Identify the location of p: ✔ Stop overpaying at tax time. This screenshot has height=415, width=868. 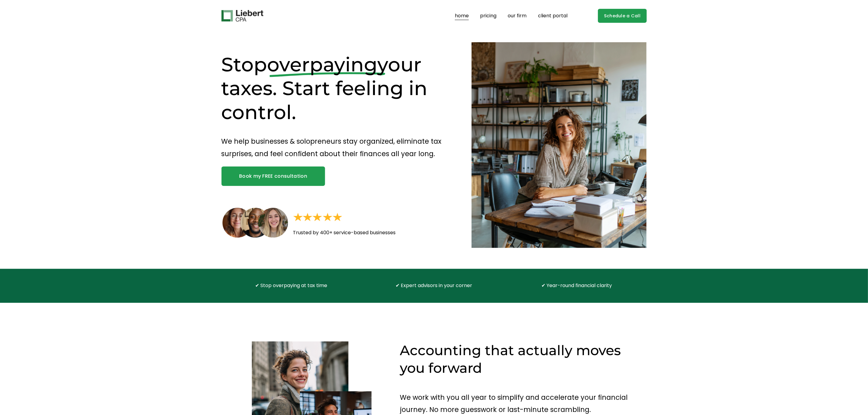
(291, 286).